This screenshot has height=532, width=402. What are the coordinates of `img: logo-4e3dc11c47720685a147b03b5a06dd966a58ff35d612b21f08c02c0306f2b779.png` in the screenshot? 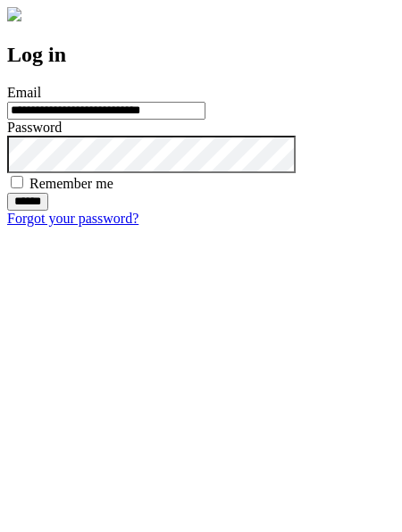 It's located at (14, 14).